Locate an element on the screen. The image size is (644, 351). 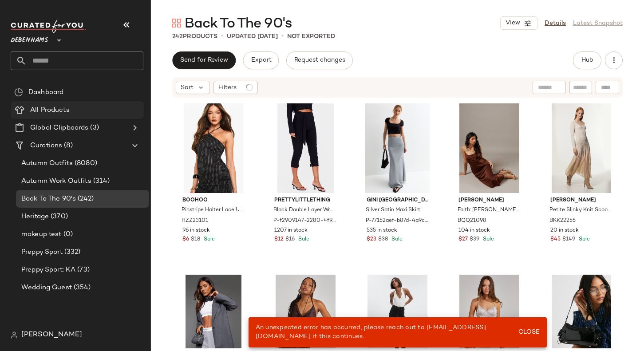
span: (370) is located at coordinates (58, 216).